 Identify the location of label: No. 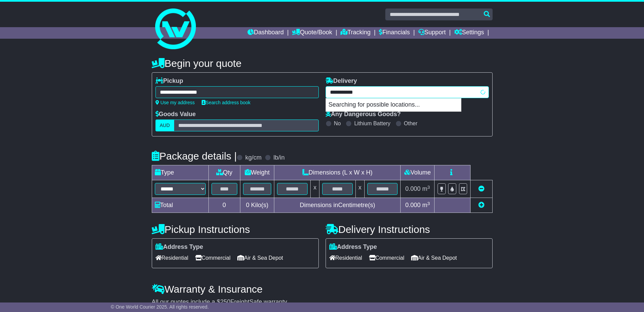
(337, 123).